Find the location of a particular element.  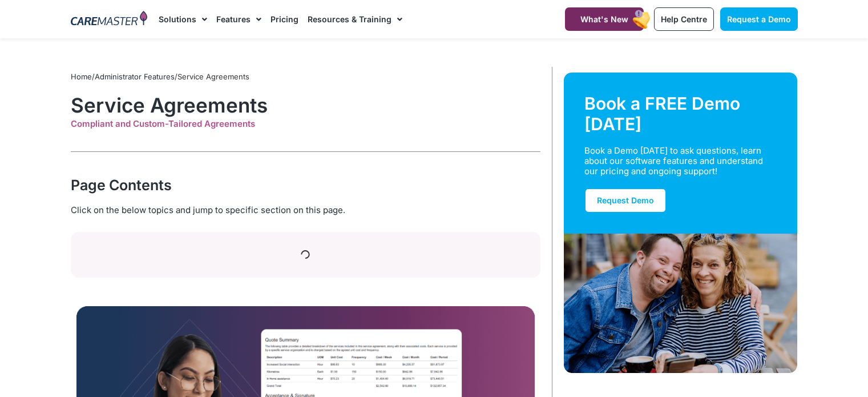

a: Administrator Features is located at coordinates (135, 77).